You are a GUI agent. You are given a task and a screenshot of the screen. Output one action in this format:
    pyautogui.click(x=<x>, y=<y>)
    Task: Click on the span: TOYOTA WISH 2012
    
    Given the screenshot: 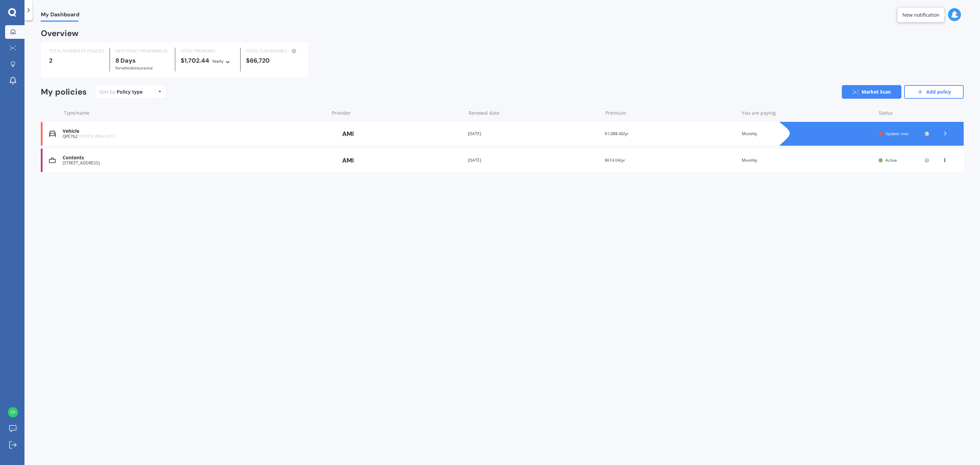 What is the action you would take?
    pyautogui.click(x=96, y=136)
    